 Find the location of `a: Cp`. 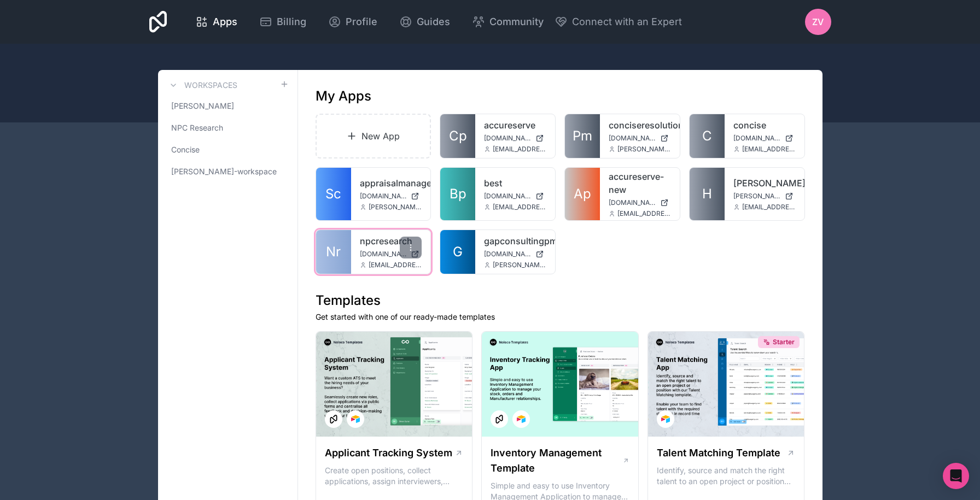

a: Cp is located at coordinates (458, 136).